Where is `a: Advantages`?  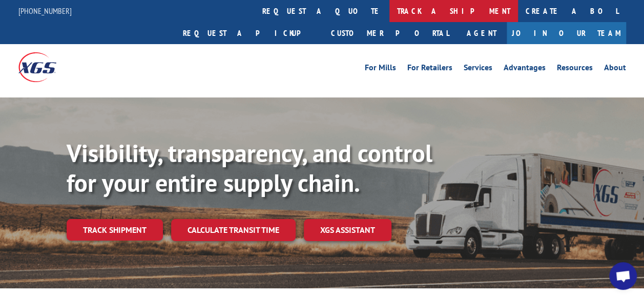 a: Advantages is located at coordinates (525, 69).